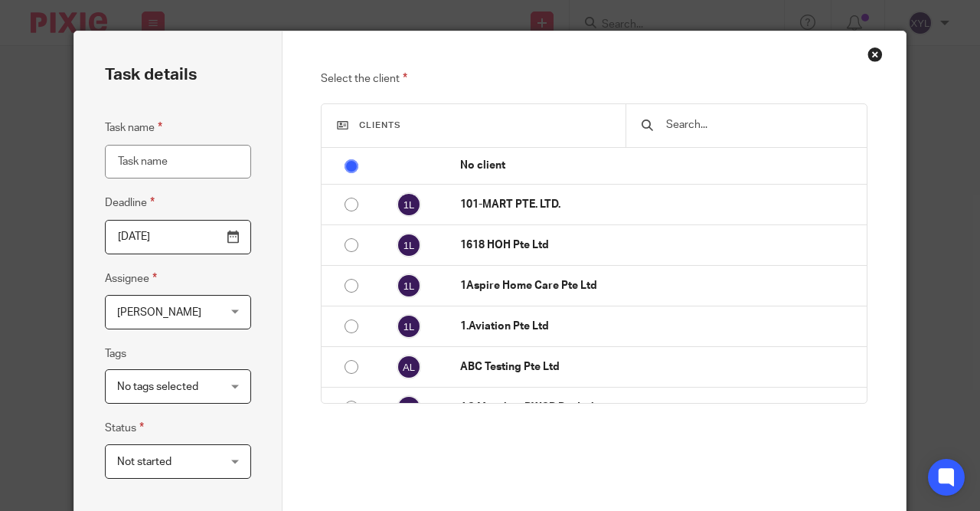  What do you see at coordinates (380, 125) in the screenshot?
I see `span: Clients` at bounding box center [380, 125].